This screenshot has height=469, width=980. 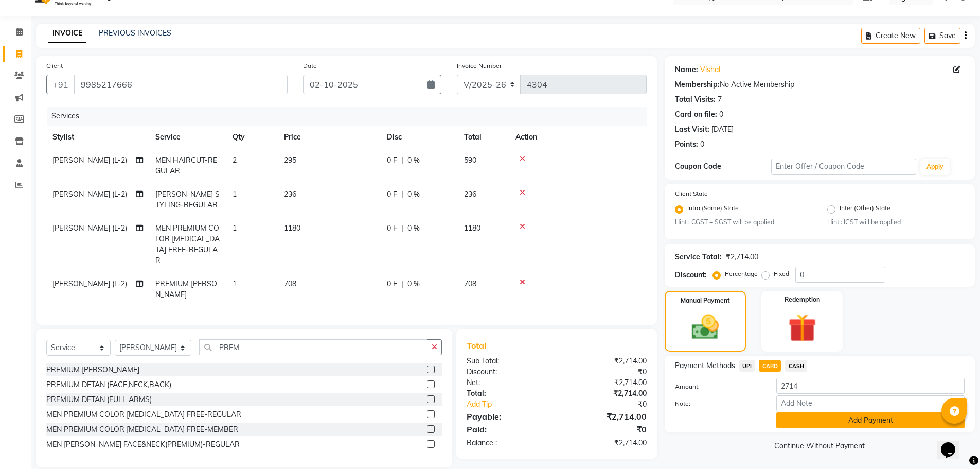 What do you see at coordinates (310, 66) in the screenshot?
I see `label: Date` at bounding box center [310, 66].